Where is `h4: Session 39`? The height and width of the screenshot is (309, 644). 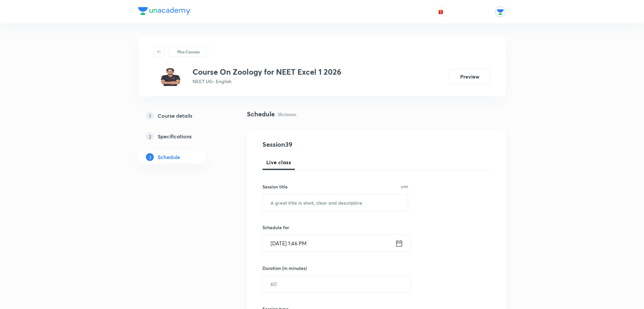 h4: Session 39 is located at coordinates (322, 145).